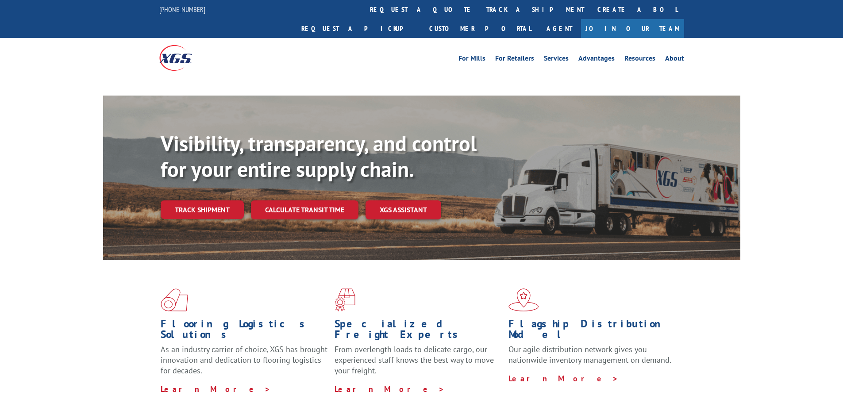 This screenshot has height=403, width=843. What do you see at coordinates (359, 28) in the screenshot?
I see `a: Request a pickup` at bounding box center [359, 28].